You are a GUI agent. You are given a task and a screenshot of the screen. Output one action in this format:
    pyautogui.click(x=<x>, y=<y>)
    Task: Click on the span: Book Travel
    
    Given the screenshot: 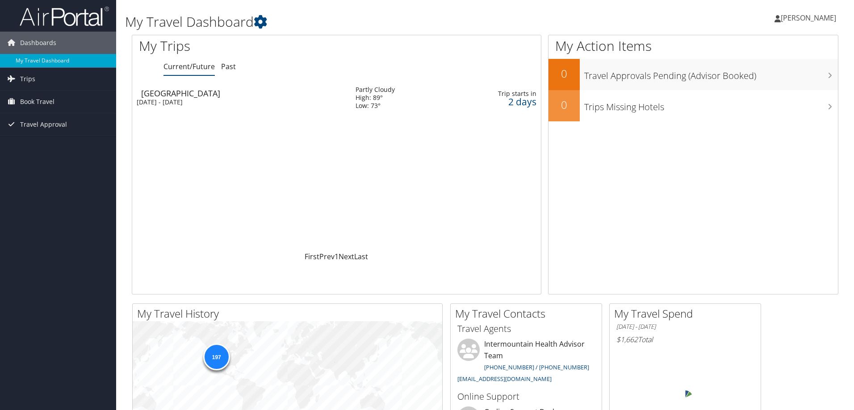 What is the action you would take?
    pyautogui.click(x=37, y=102)
    